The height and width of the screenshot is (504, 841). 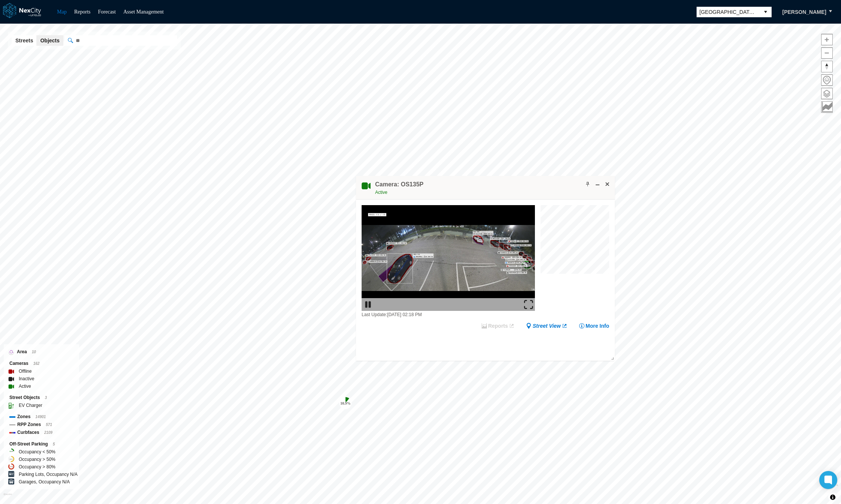 I want to click on label: Garages, Occupancy N/A, so click(x=44, y=482).